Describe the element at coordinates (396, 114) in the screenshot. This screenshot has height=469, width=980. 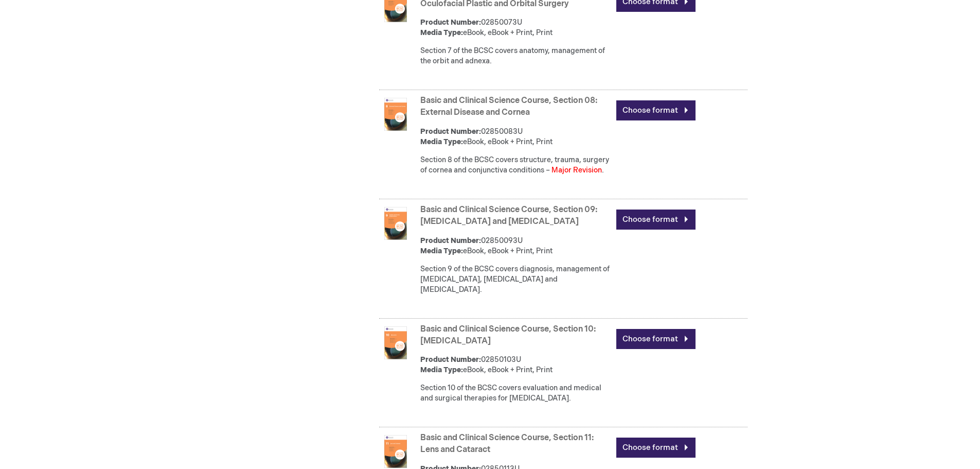
I see `img: Basic and Clinical Science Course, Section 08: External Disease and Cornea` at that location.